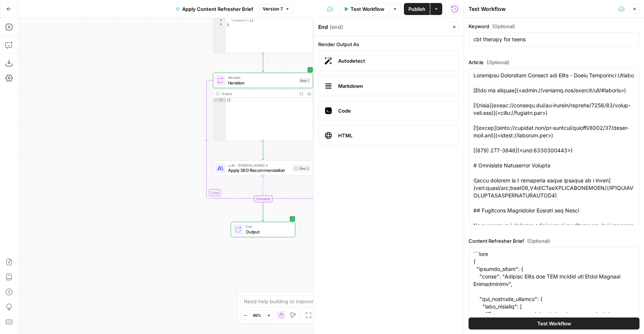  What do you see at coordinates (220, 25) in the screenshot?
I see `div: 4` at bounding box center [220, 25].